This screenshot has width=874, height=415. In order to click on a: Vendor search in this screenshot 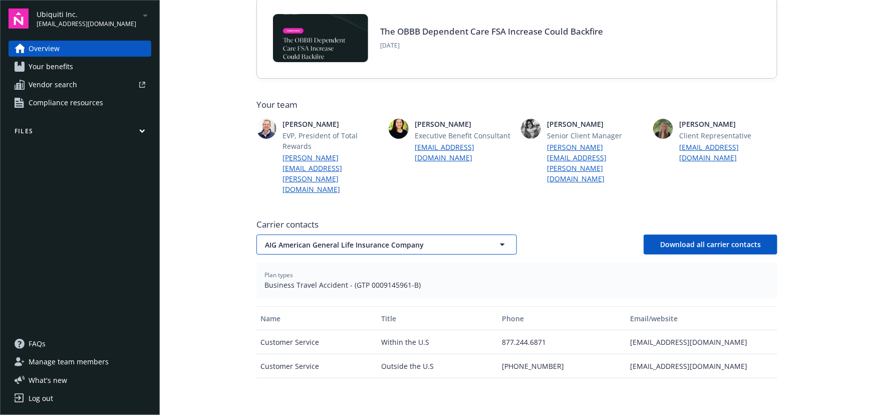, I will do `click(80, 85)`.